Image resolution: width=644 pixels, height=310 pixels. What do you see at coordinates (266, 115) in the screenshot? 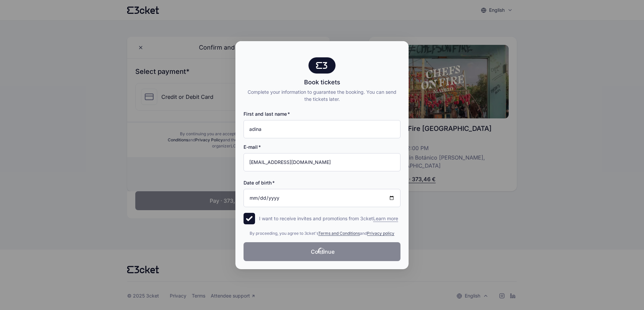
I see `label: First and last name` at bounding box center [266, 115].